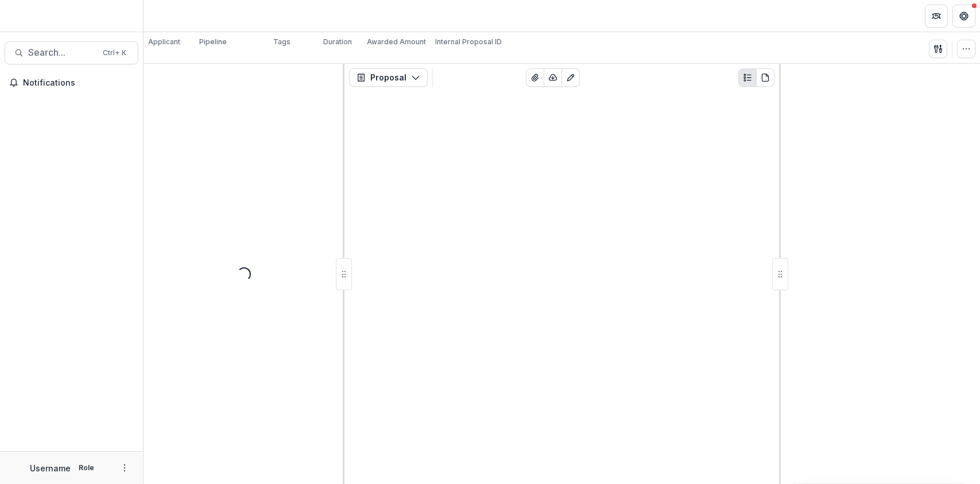 This screenshot has width=980, height=484. What do you see at coordinates (115, 53) in the screenshot?
I see `div: Ctrl + K` at bounding box center [115, 53].